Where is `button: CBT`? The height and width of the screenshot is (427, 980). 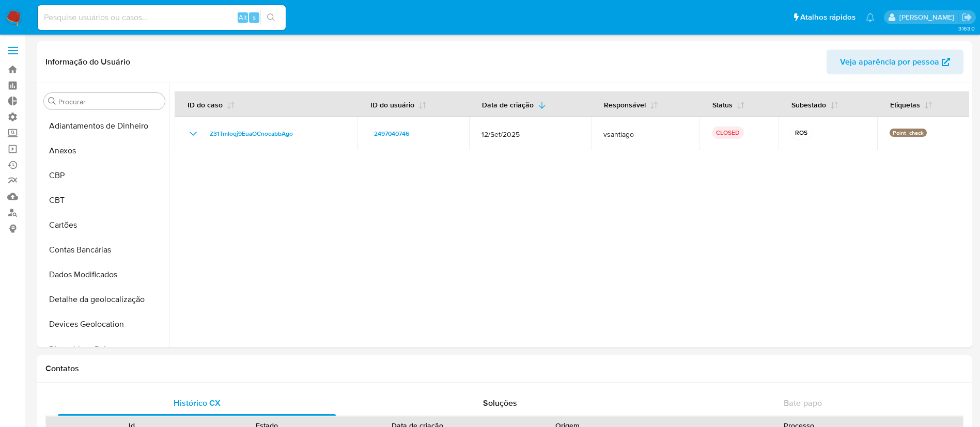 button: CBT is located at coordinates (104, 201).